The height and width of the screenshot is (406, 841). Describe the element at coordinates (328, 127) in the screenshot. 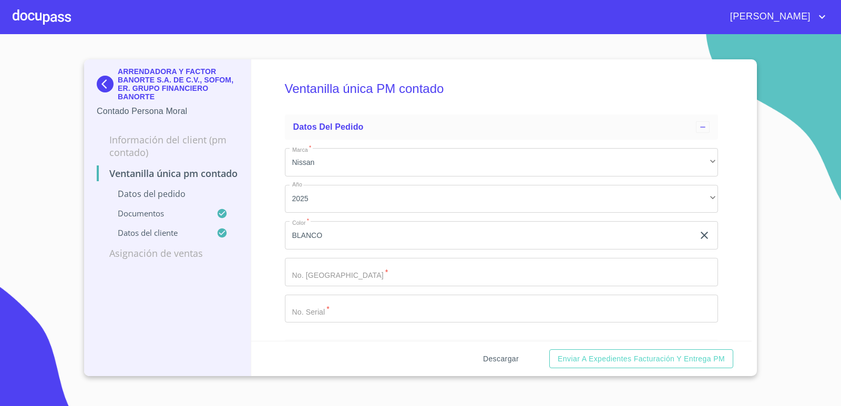

I see `span: Datos del pedido` at that location.